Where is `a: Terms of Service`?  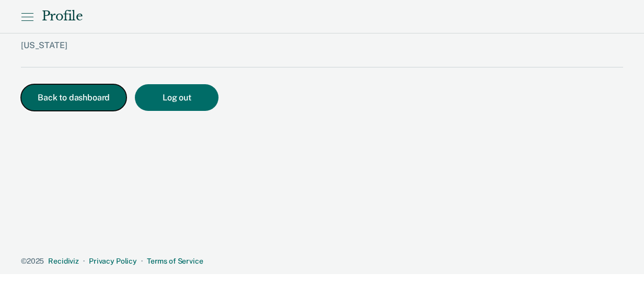 a: Terms of Service is located at coordinates (175, 262).